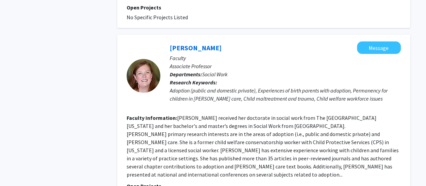  I want to click on span: No Specific Projects Listed, so click(157, 17).